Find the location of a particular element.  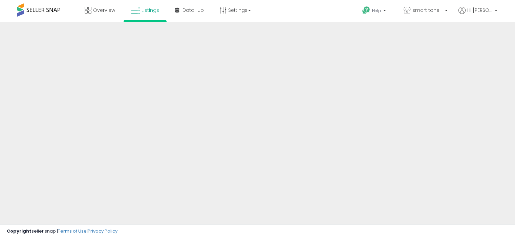

strong: Copyright is located at coordinates (19, 231).